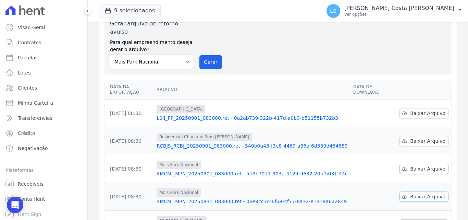  What do you see at coordinates (26, 133) in the screenshot?
I see `span: Crédito` at bounding box center [26, 133].